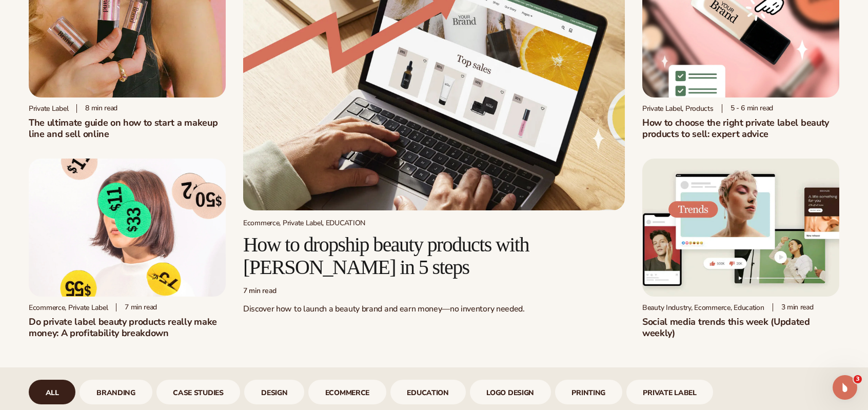 The height and width of the screenshot is (410, 868). I want to click on div: 4 / 9, so click(274, 392).